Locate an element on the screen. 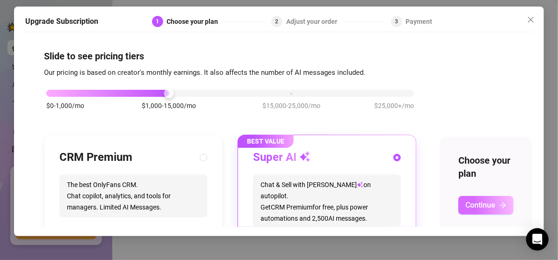 The height and width of the screenshot is (260, 558). span: The best OnlyFans CRM. Chat copilot, analytics, and tools for managers. Limited AI Messages. is located at coordinates (133, 196).